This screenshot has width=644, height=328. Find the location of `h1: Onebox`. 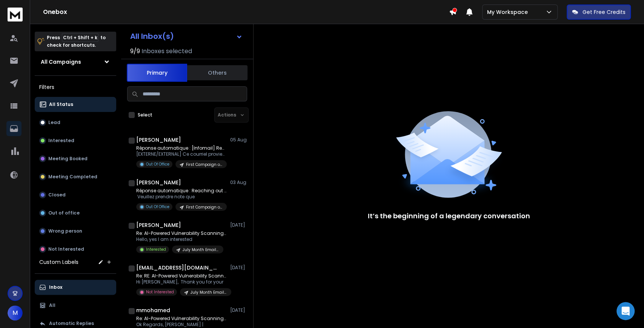

h1: Onebox is located at coordinates (246, 12).